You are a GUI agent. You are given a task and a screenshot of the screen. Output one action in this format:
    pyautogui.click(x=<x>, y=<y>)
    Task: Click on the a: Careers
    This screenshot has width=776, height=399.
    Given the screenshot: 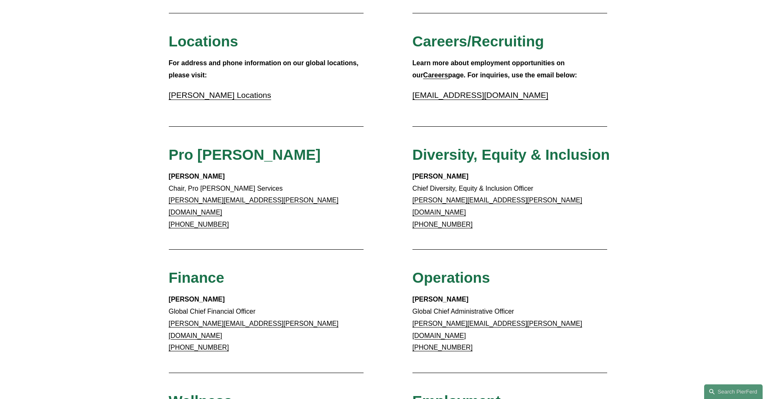 What is the action you would take?
    pyautogui.click(x=436, y=75)
    